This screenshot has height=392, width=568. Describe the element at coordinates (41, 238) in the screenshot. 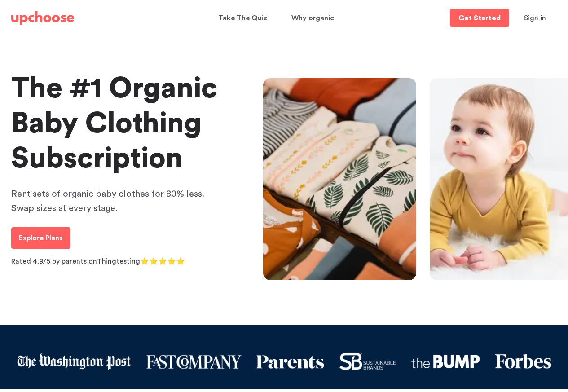

I see `a: Explore Plans` at that location.